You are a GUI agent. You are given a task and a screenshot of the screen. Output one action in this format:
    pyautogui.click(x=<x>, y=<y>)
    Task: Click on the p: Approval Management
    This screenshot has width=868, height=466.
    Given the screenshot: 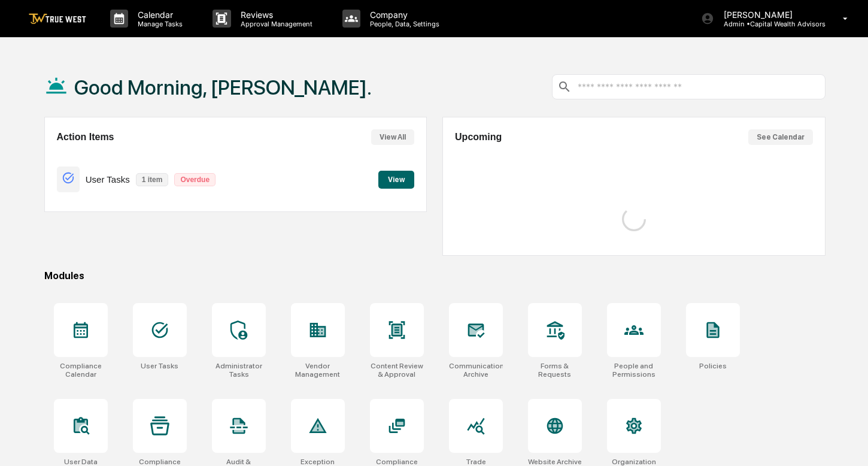 What is the action you would take?
    pyautogui.click(x=275, y=24)
    